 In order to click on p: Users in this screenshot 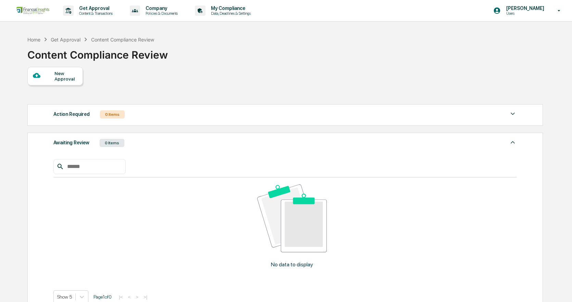, I will do `click(524, 13)`.